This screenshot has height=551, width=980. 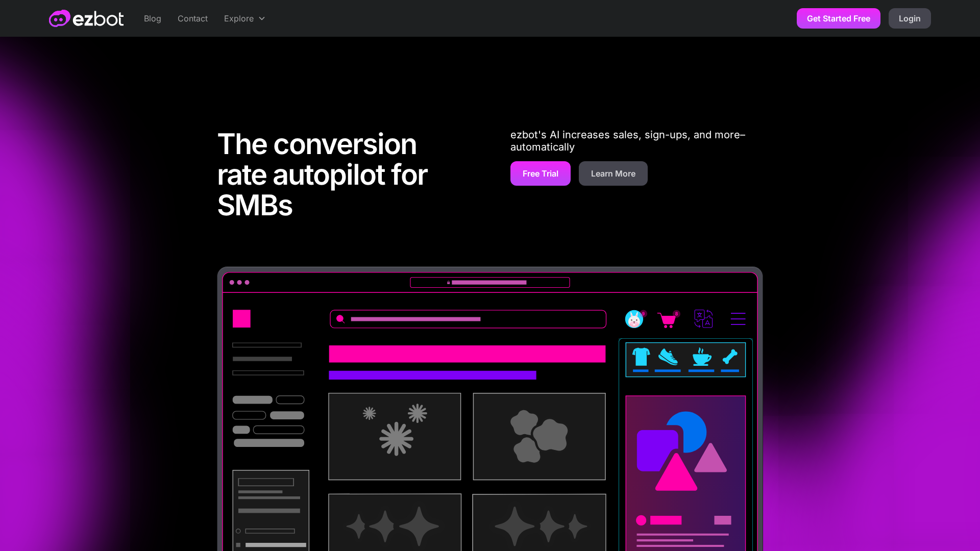 What do you see at coordinates (839, 18) in the screenshot?
I see `a: Get Started Free` at bounding box center [839, 18].